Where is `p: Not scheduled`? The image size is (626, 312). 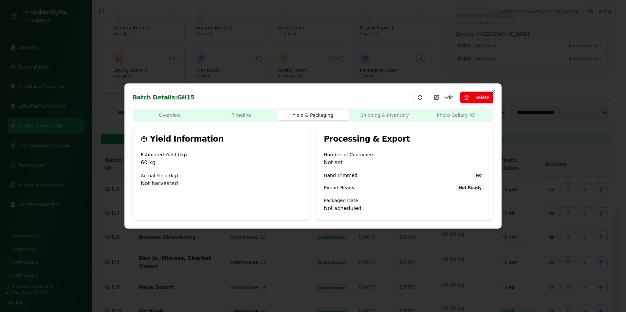
p: Not scheduled is located at coordinates (404, 208).